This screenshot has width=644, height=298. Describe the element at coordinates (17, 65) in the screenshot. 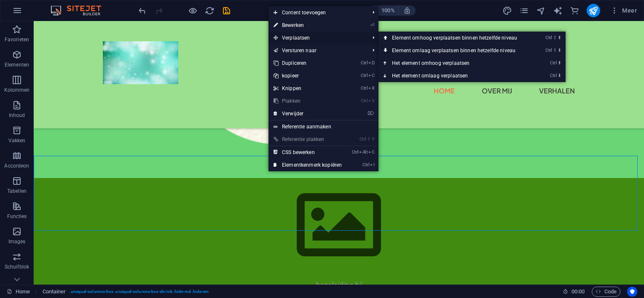

I see `p: Elementen` at that location.